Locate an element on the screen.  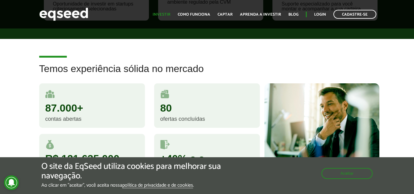
p: Ao clicar em "aceitar", você aceita nossa . is located at coordinates (140, 185).